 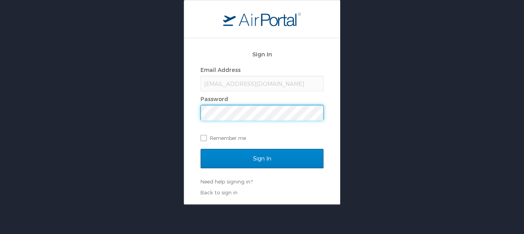 I want to click on input: Sign In, so click(x=262, y=159).